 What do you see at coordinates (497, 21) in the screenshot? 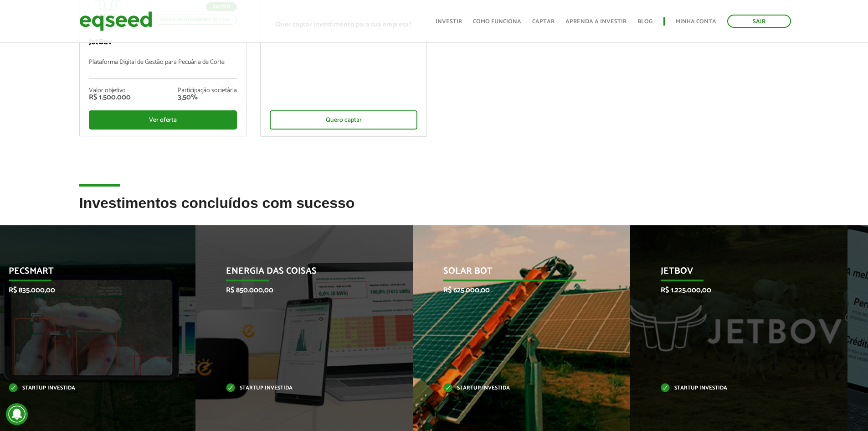
I see `a: Como funciona` at bounding box center [497, 21].